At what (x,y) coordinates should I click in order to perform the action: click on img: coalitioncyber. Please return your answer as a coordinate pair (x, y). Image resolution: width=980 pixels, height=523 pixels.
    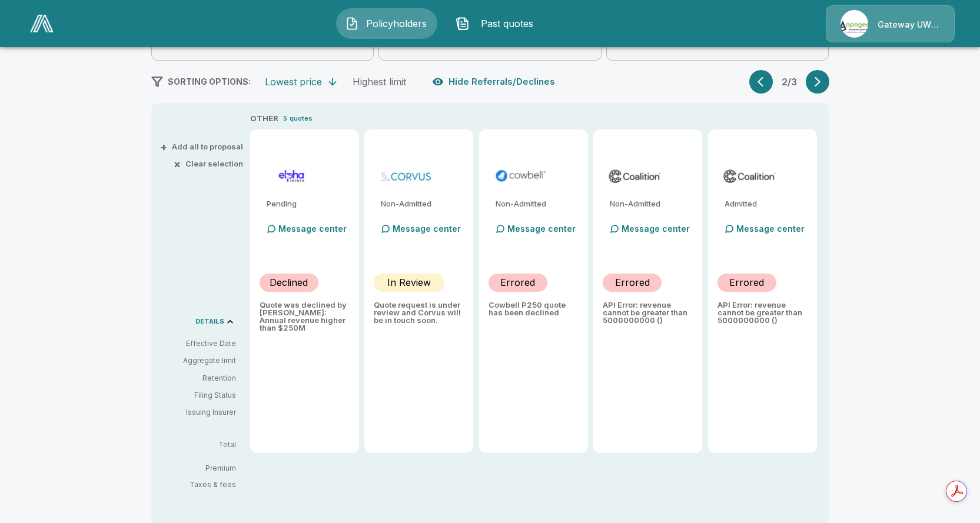
    Looking at the image, I should click on (635, 176).